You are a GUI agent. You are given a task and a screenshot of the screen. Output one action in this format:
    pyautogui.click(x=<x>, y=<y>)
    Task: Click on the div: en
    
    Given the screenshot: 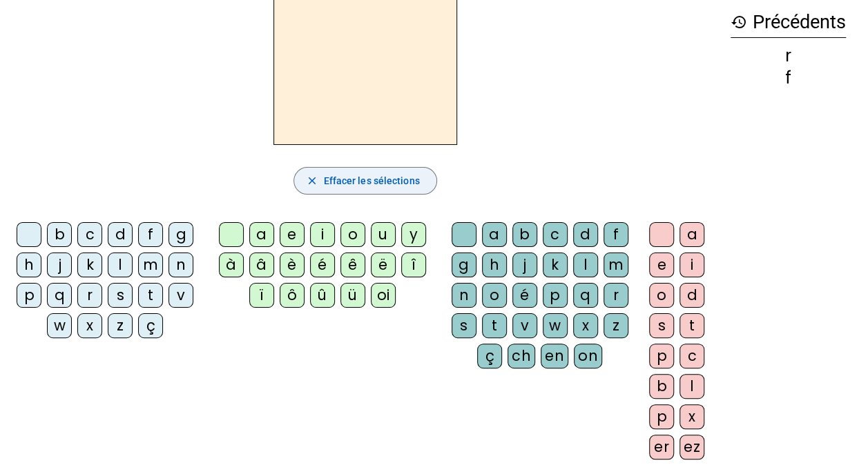 What is the action you would take?
    pyautogui.click(x=555, y=356)
    